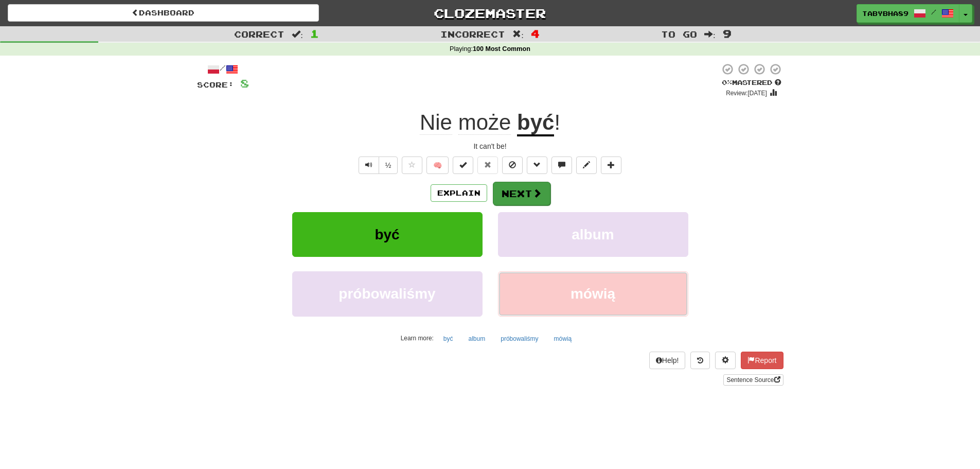  Describe the element at coordinates (491, 147) in the screenshot. I see `div: It can't be!` at that location.